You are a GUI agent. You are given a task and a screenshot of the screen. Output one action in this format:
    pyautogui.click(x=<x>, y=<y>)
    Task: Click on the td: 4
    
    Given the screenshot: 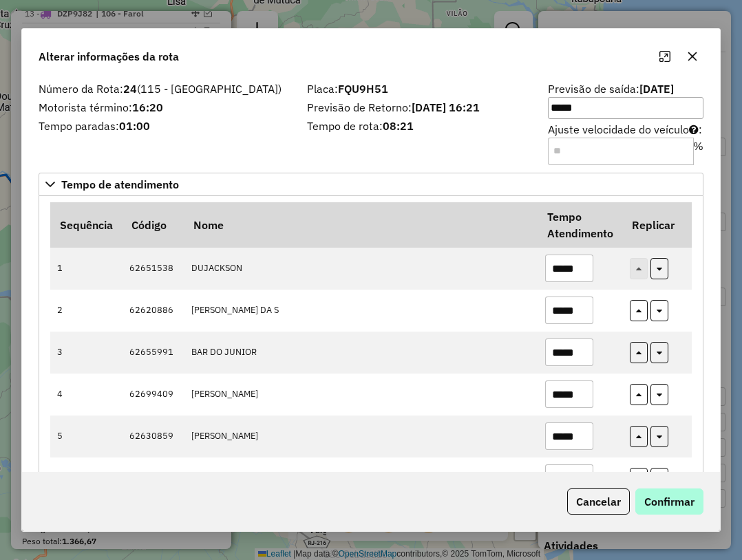 What is the action you would take?
    pyautogui.click(x=86, y=394)
    